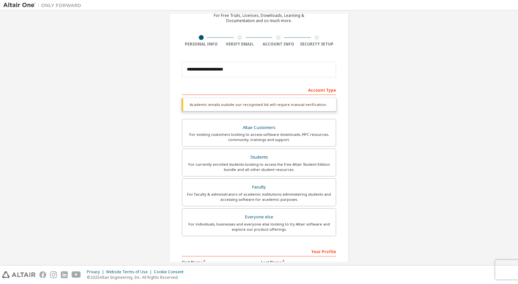  What do you see at coordinates (259, 227) in the screenshot?
I see `div: For individuals, businesses and everyone else looking to try Altair software and explore our prod...` at bounding box center [259, 227].